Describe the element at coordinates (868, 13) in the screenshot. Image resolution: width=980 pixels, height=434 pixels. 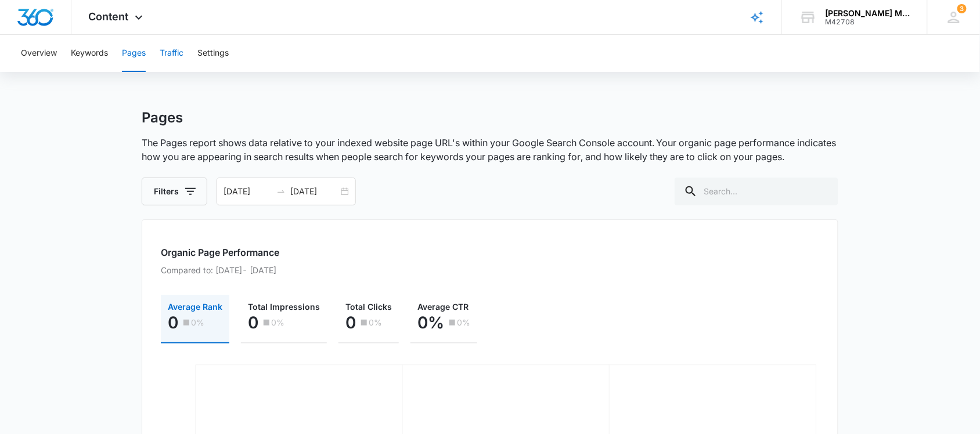
I see `div: account name` at that location.